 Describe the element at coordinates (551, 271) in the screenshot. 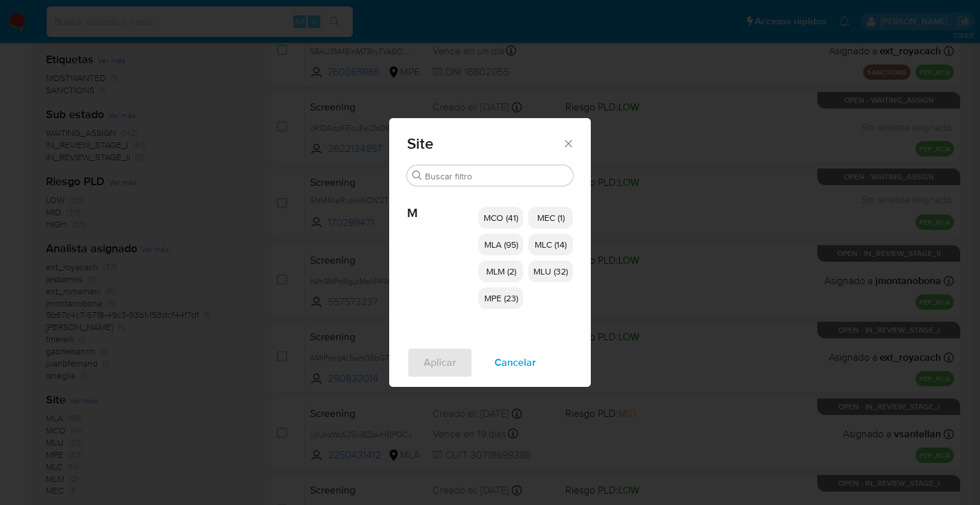

I see `div: MLU (32)` at that location.